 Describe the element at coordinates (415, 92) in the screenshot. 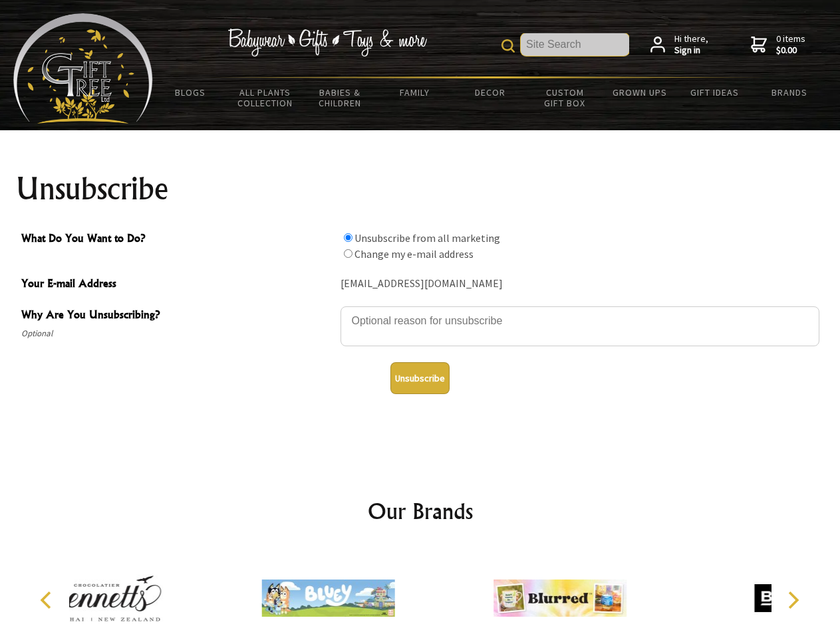

I see `a: Family` at that location.